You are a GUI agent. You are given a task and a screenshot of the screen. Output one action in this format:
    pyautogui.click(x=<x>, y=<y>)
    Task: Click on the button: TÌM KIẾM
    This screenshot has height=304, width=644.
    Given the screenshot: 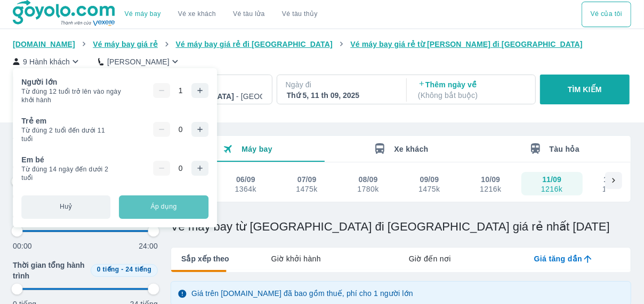 What is the action you would take?
    pyautogui.click(x=584, y=90)
    